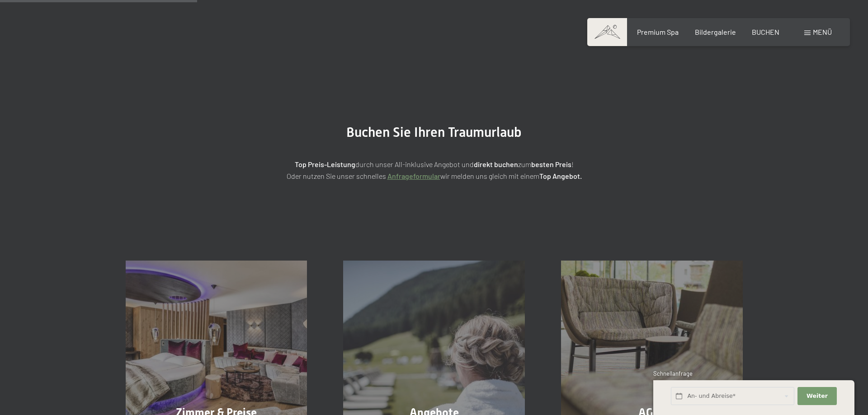 This screenshot has height=415, width=868. I want to click on a: BUCHEN, so click(765, 32).